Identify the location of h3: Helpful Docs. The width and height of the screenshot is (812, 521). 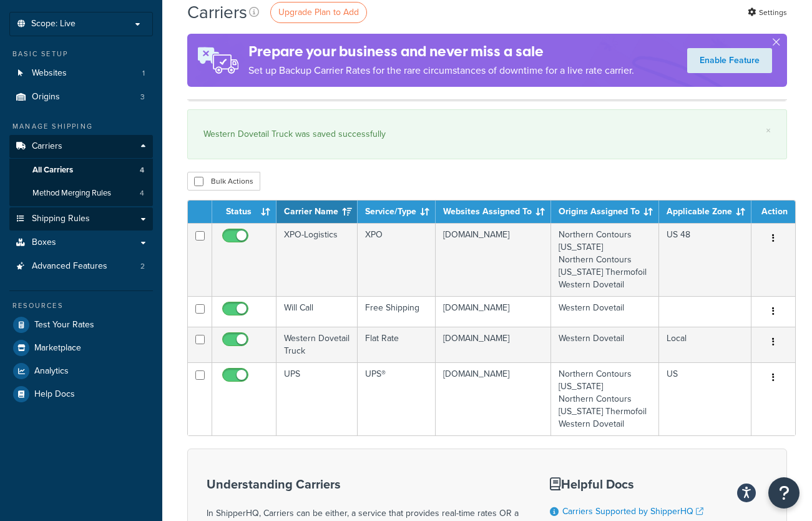
(631, 484).